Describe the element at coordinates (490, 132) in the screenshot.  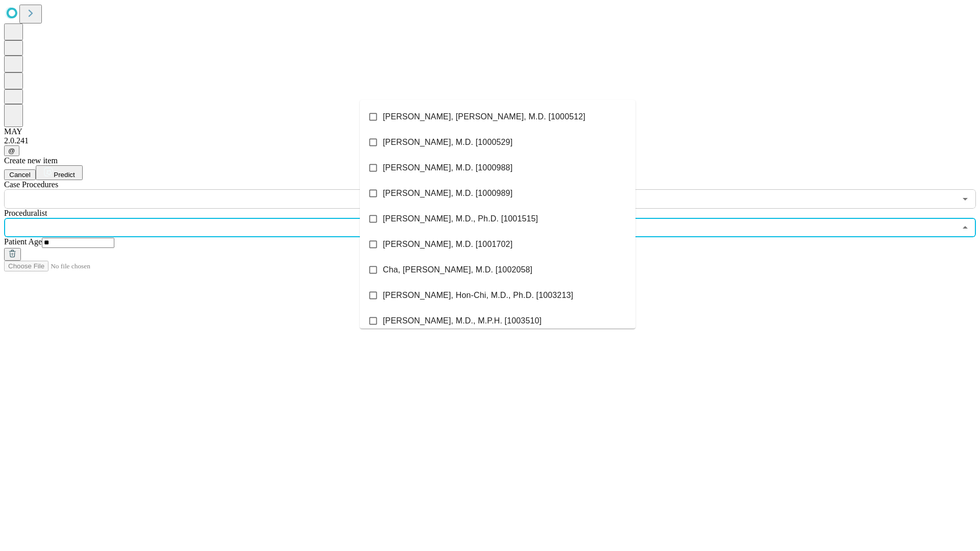
I see `div: MAY` at that location.